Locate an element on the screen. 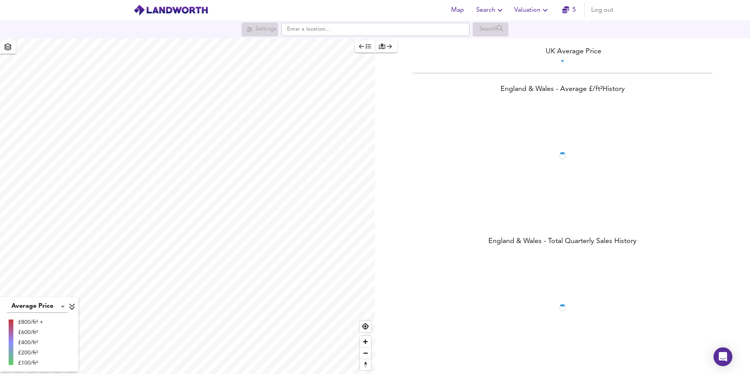 This screenshot has width=750, height=374. div: £600/ft² is located at coordinates (31, 332).